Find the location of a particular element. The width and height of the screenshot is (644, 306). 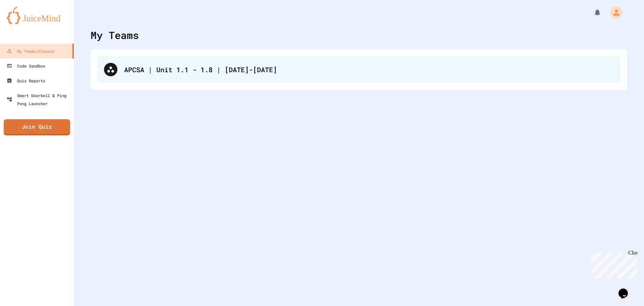

div: Chat with us now!Close is located at coordinates (24, 23).